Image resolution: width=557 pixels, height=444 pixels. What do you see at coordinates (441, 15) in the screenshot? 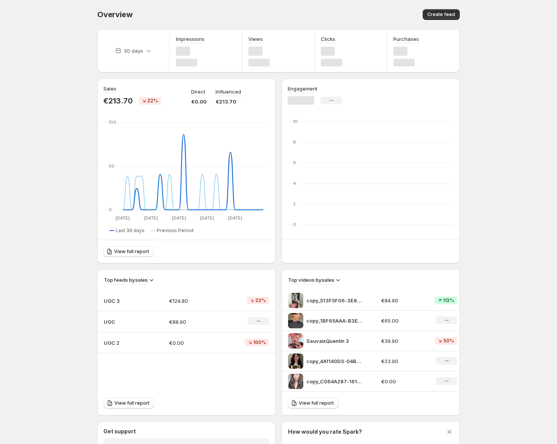
I see `span: Create feed` at bounding box center [441, 15].